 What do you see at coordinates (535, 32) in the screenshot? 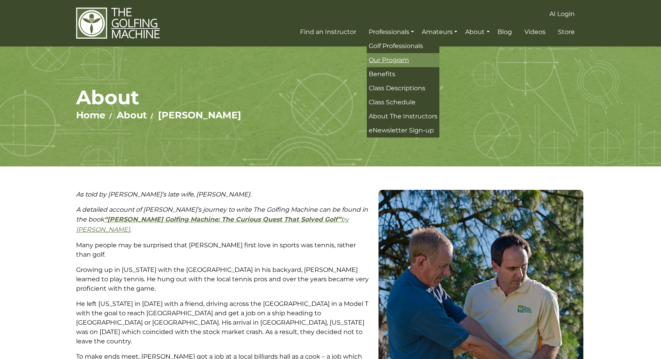
I see `span: Videos` at bounding box center [535, 32].